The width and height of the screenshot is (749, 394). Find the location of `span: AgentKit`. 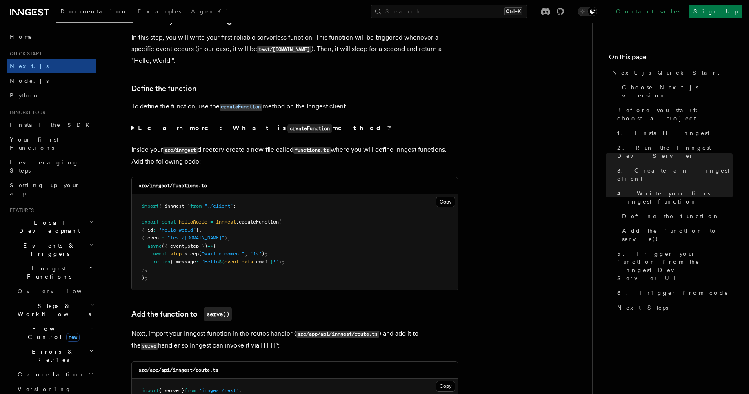

span: AgentKit is located at coordinates (213, 11).